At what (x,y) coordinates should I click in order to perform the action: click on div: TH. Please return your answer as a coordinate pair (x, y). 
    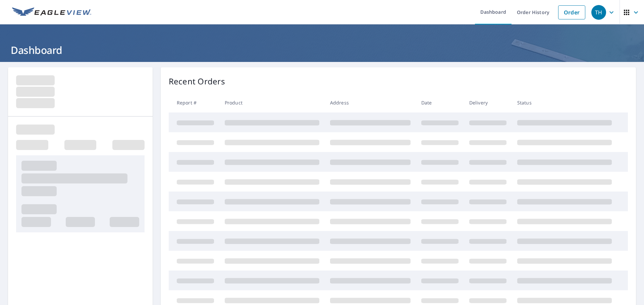
    Looking at the image, I should click on (599, 12).